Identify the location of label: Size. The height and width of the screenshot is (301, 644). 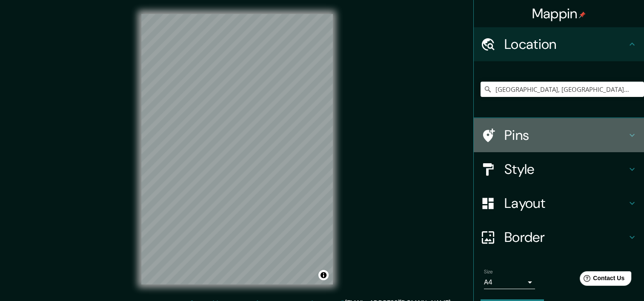
(488, 272).